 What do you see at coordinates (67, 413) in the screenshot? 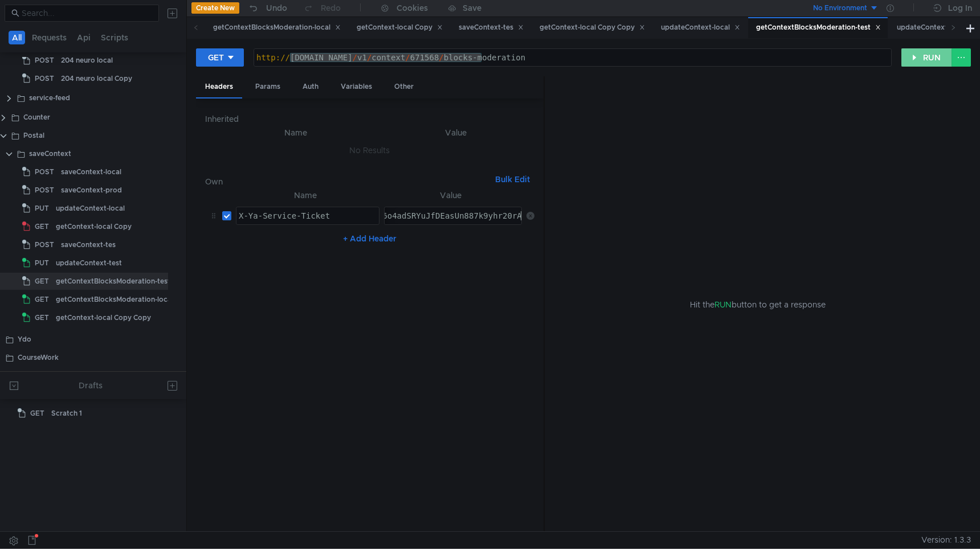
I see `div: Scratch 1` at bounding box center [67, 413].